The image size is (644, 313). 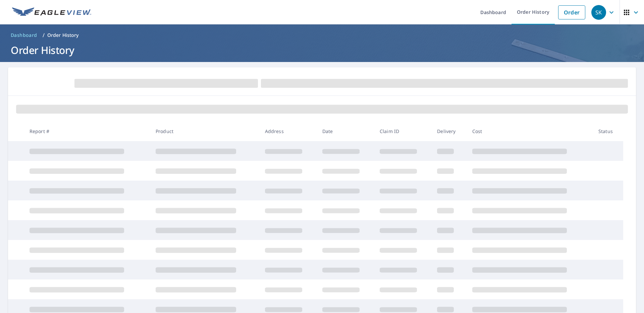 I want to click on a: Dashboard, so click(x=24, y=35).